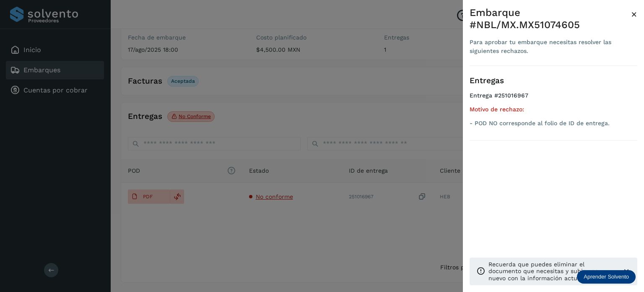 The height and width of the screenshot is (292, 644). Describe the element at coordinates (553, 123) in the screenshot. I see `p: - POD NO corresponde al folio de ID de entrega.` at that location.